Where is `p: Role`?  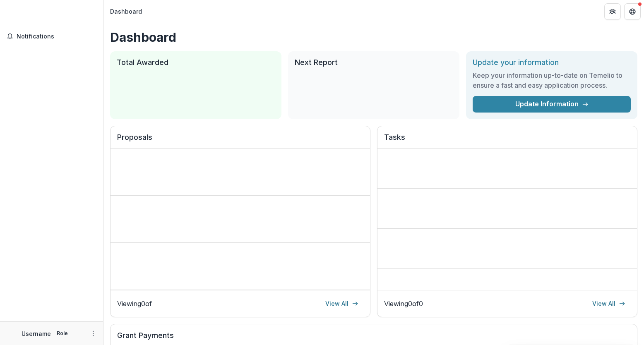
p: Role is located at coordinates (62, 333).